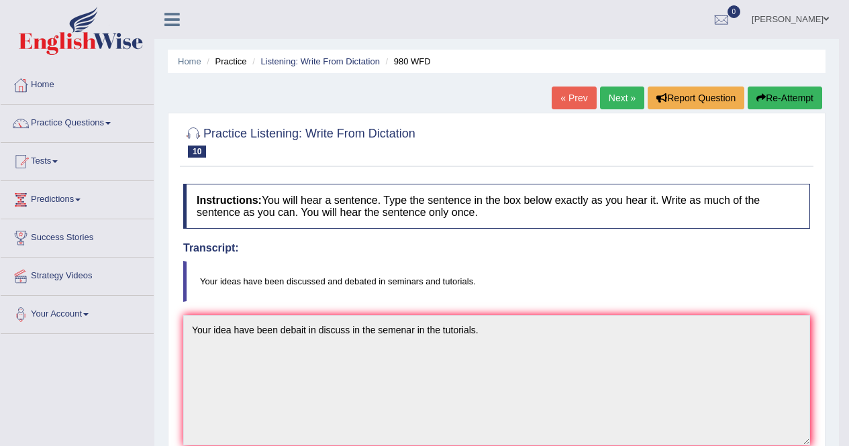 The height and width of the screenshot is (446, 849). What do you see at coordinates (734, 11) in the screenshot?
I see `span: 0` at bounding box center [734, 11].